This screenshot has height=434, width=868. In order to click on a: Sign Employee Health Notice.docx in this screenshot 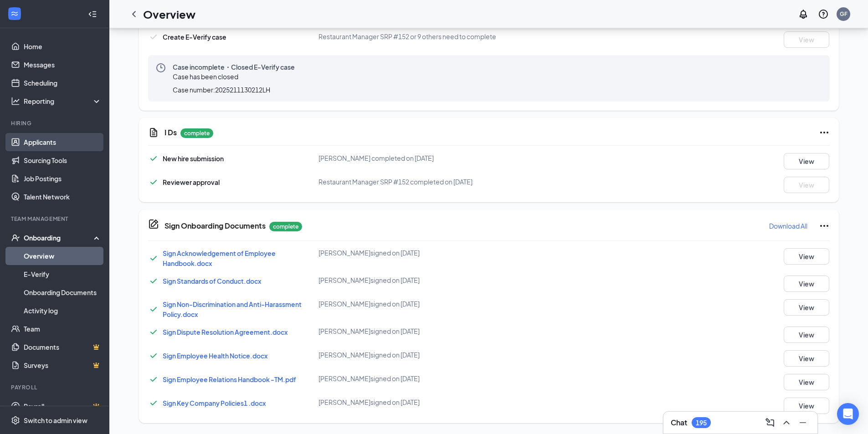, I will do `click(215, 355)`.